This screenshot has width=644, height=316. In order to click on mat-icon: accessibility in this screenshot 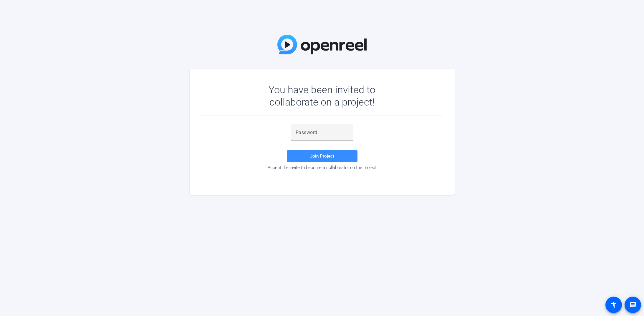, I will do `click(614, 305)`.